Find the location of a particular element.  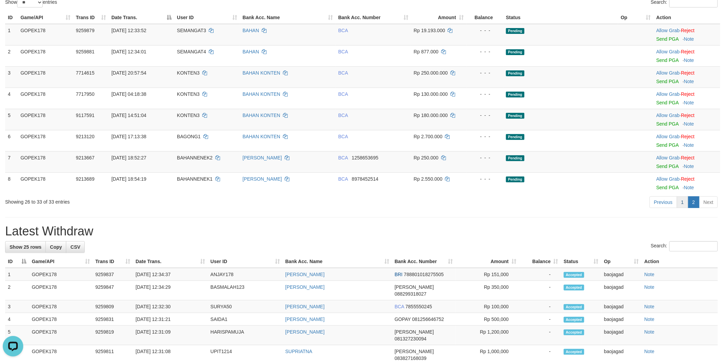

th: Balance is located at coordinates (485, 17).